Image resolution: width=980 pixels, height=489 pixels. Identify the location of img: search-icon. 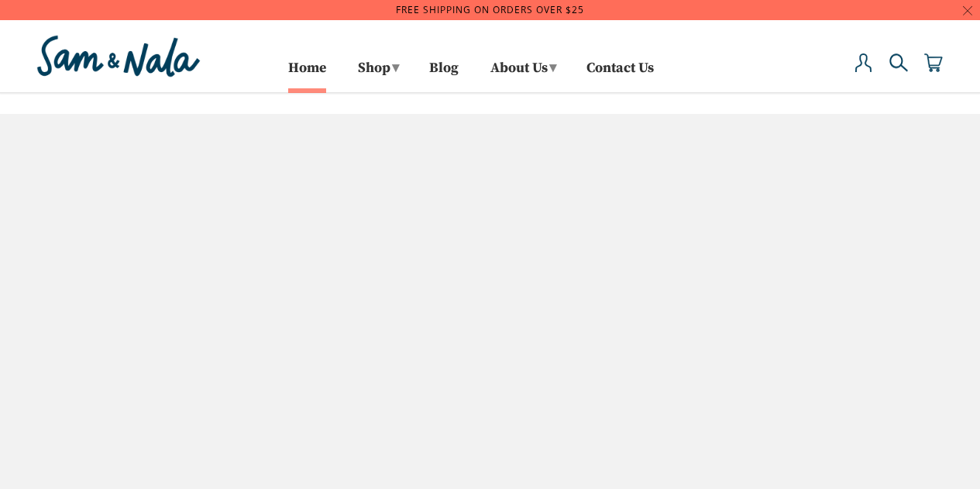
(899, 63).